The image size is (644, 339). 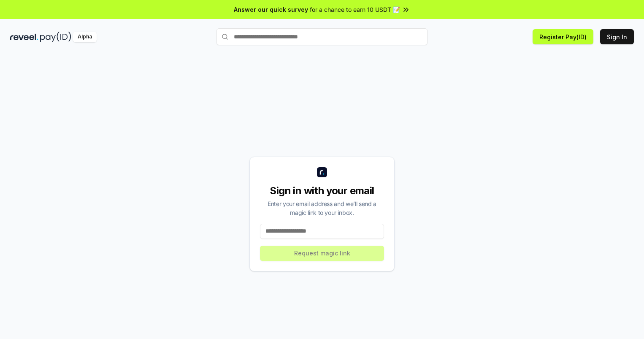 I want to click on img: logo_small, so click(x=322, y=172).